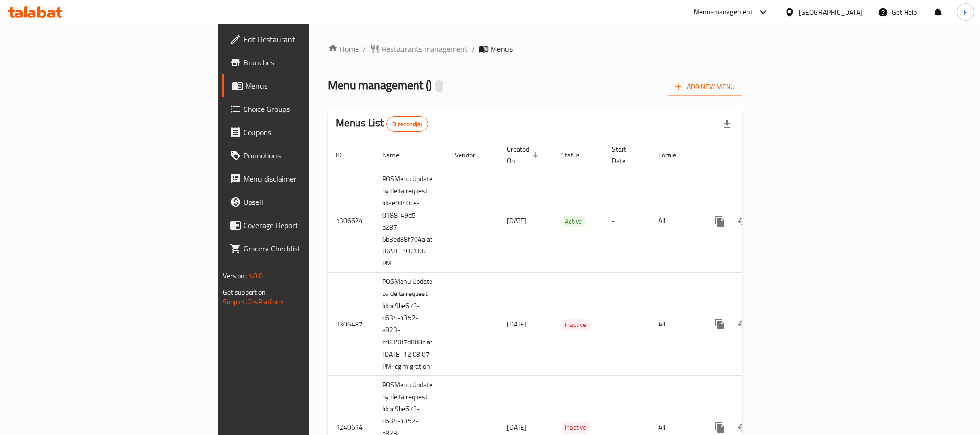 Image resolution: width=980 pixels, height=435 pixels. Describe the element at coordinates (573, 221) in the screenshot. I see `div: Active` at that location.